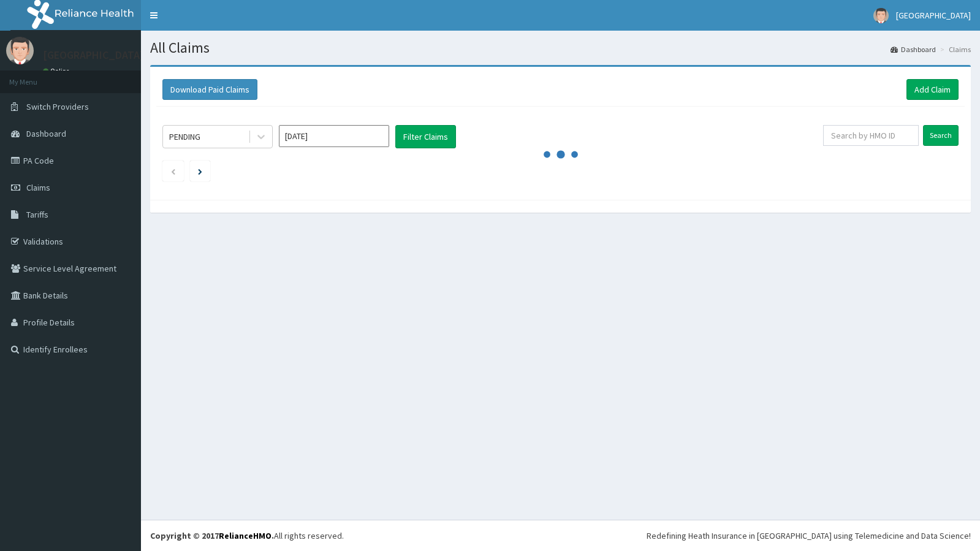 This screenshot has height=551, width=980. What do you see at coordinates (200, 171) in the screenshot?
I see `a: Next page` at bounding box center [200, 171].